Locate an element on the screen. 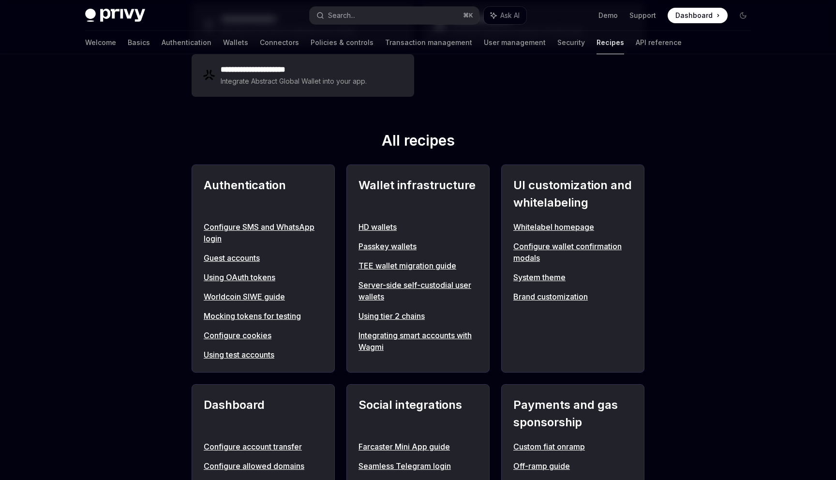 Image resolution: width=836 pixels, height=480 pixels. span: Dashboard is located at coordinates (694, 15).